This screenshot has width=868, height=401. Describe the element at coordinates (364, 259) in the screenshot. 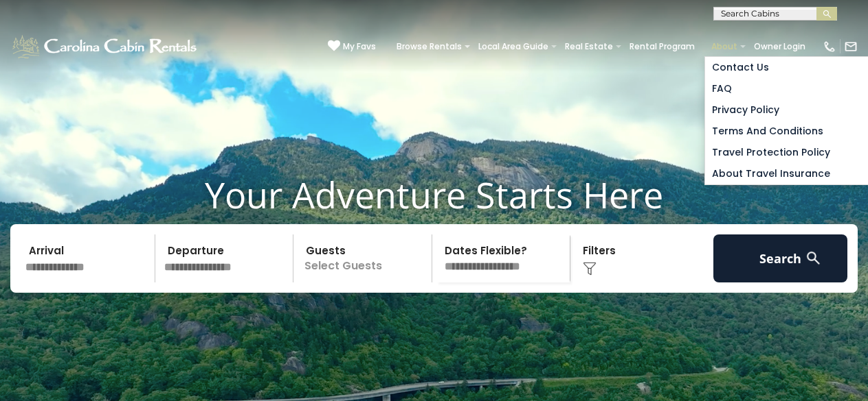

I see `p: Select Guests` at that location.